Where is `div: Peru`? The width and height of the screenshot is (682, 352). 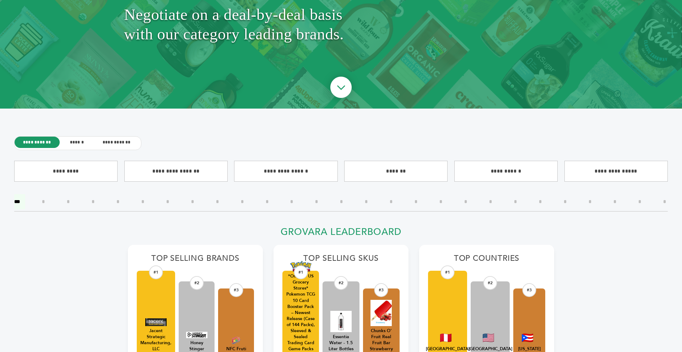
div: Peru is located at coordinates (447, 349).